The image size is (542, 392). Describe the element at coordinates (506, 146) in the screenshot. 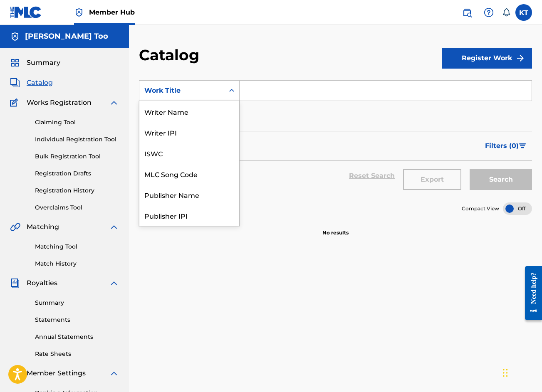

I see `button: Filters (0)` at that location.